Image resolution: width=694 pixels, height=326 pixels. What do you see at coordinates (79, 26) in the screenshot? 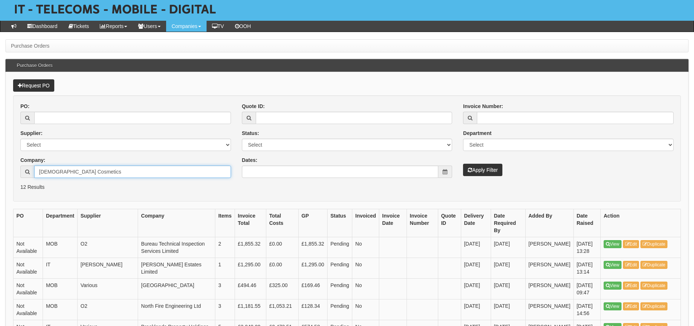
I see `a: Tickets` at bounding box center [79, 26].